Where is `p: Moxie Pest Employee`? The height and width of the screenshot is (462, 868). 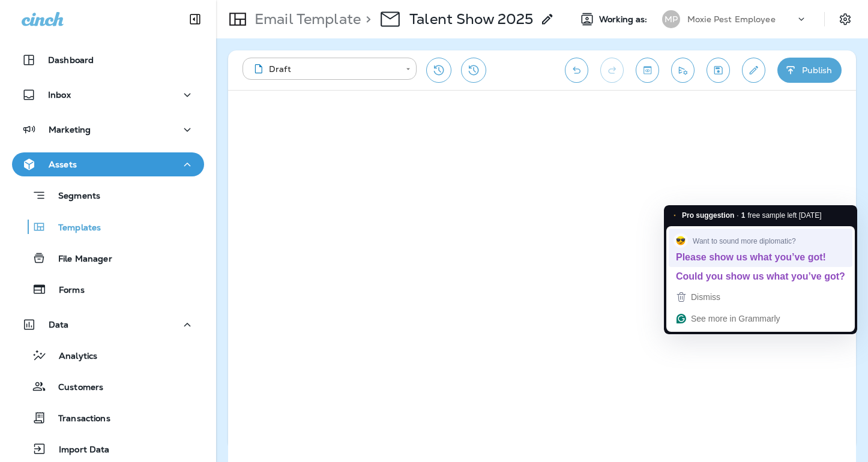
p: Moxie Pest Employee is located at coordinates (732, 19).